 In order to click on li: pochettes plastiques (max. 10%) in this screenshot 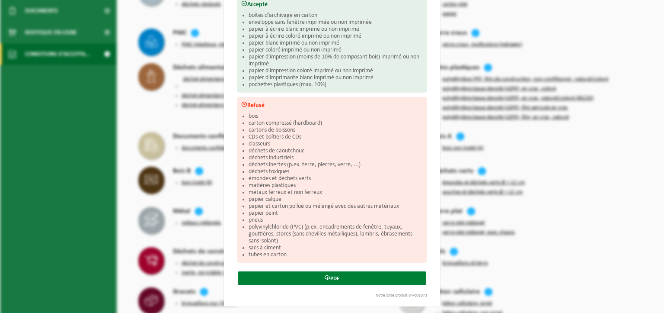, I will do `click(336, 85)`.